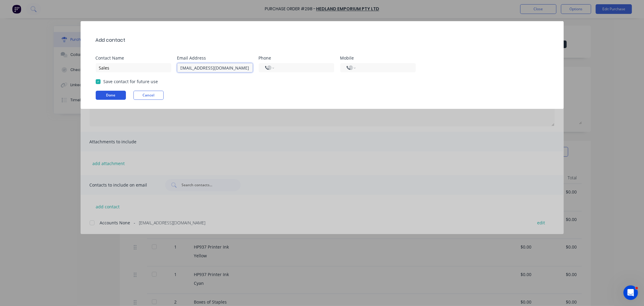 The width and height of the screenshot is (644, 306). What do you see at coordinates (149, 95) in the screenshot?
I see `button: Cancel` at bounding box center [149, 95].